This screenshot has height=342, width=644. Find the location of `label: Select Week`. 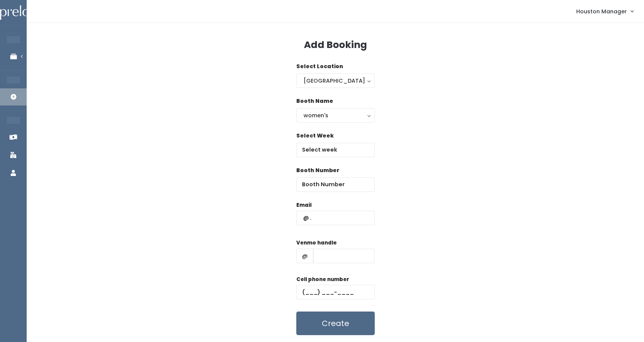

label: Select Week is located at coordinates (315, 135).